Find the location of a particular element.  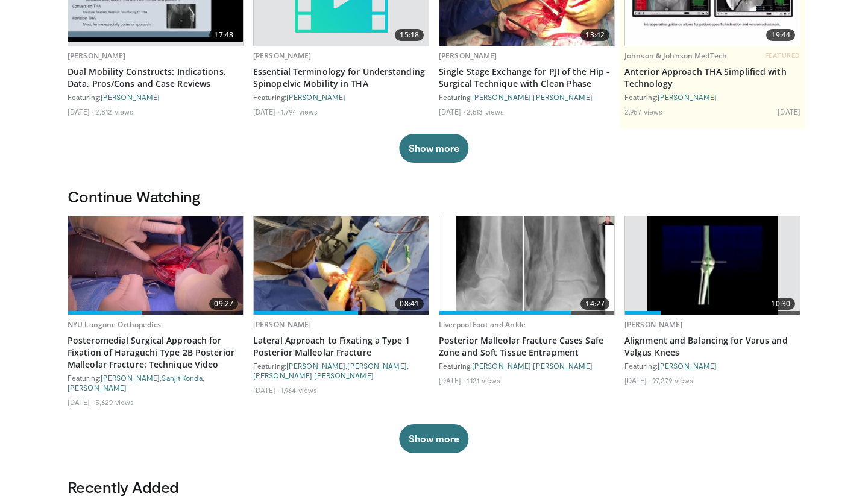

span: 10:30 is located at coordinates (781, 304).